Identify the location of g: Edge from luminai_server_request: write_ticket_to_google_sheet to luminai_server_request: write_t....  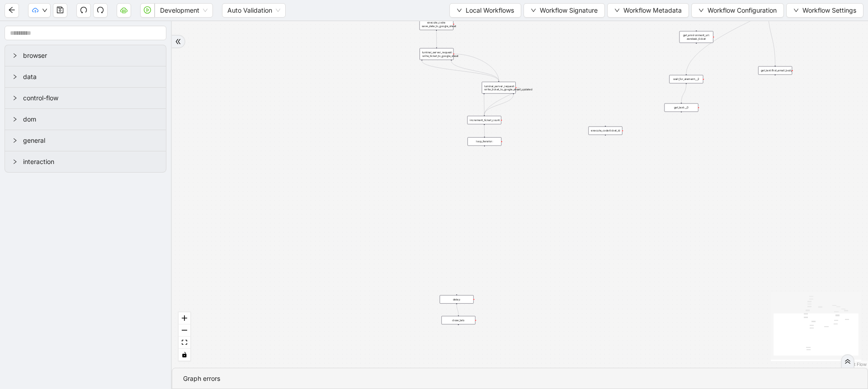
(460, 71).